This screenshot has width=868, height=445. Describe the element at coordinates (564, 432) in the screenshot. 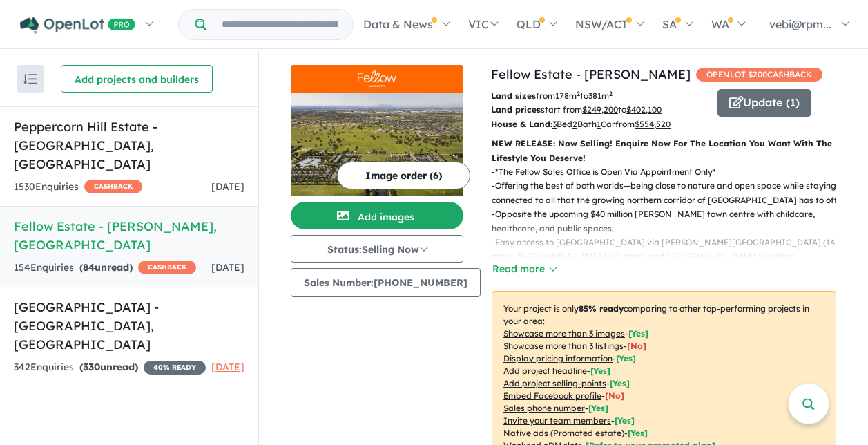

I see `u: Native ads (Promoted estate)` at that location.